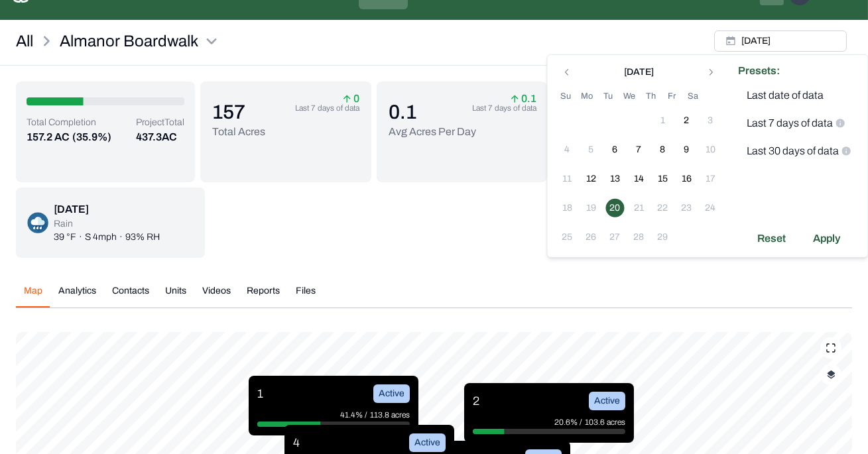 This screenshot has height=454, width=868. Describe the element at coordinates (570, 422) in the screenshot. I see `p: 20.6% /` at that location.